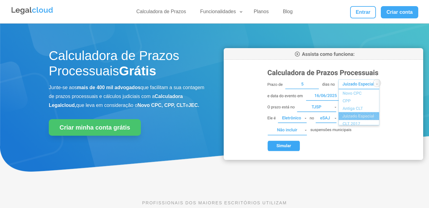 The width and height of the screenshot is (429, 208). Describe the element at coordinates (194, 105) in the screenshot. I see `b: JEC.` at that location.